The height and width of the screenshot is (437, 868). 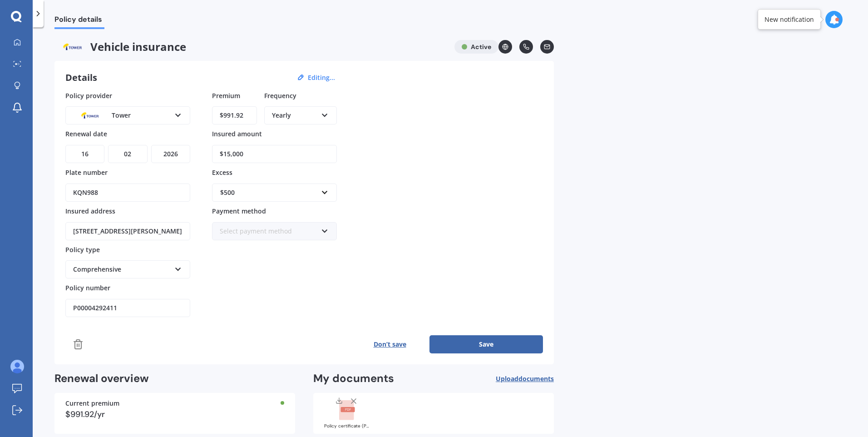 What do you see at coordinates (251, 47) in the screenshot?
I see `span: Vehicle insurance` at bounding box center [251, 47].